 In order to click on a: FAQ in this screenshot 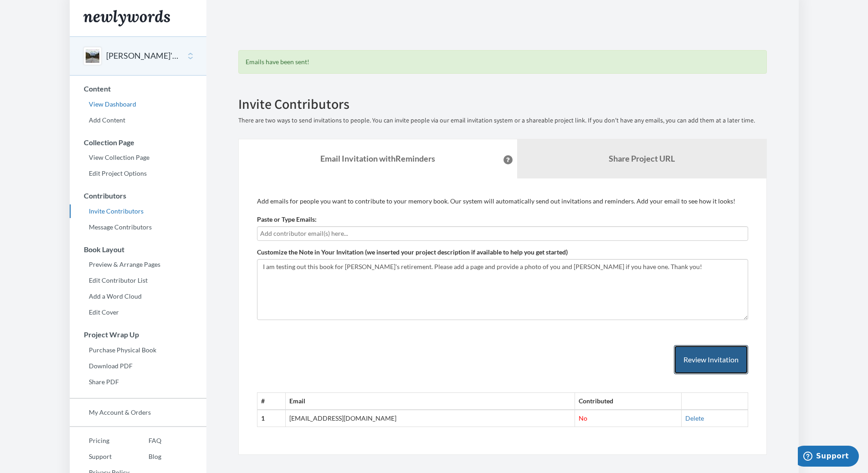, I will do `click(145, 441)`.